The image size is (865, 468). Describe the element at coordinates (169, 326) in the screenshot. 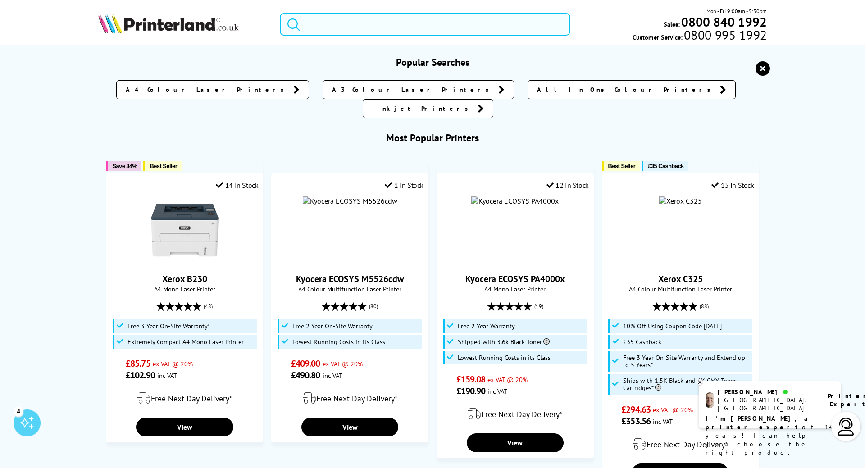

I see `span: Free 3 Year On-Site Warranty*` at that location.